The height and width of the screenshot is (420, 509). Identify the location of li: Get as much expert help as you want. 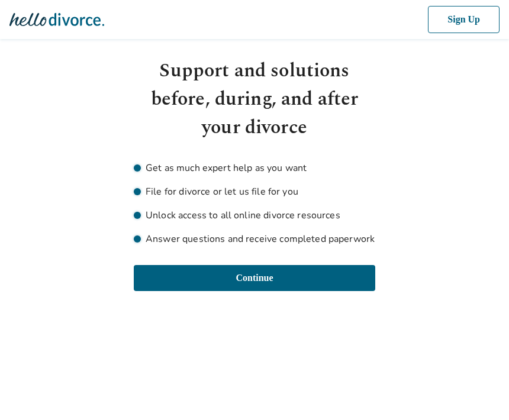
(254, 168).